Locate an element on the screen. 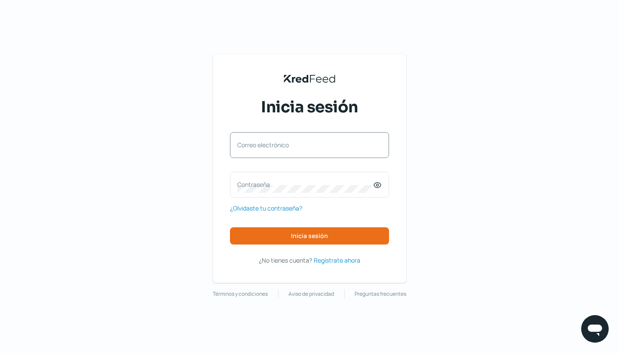 This screenshot has width=619, height=353. span: ¿No tienes cuenta? is located at coordinates (285, 260).